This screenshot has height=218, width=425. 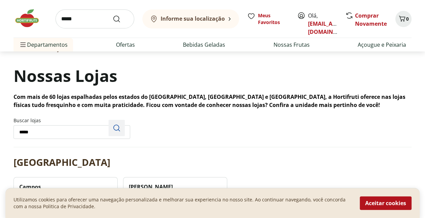 I want to click on span: 0, so click(x=407, y=19).